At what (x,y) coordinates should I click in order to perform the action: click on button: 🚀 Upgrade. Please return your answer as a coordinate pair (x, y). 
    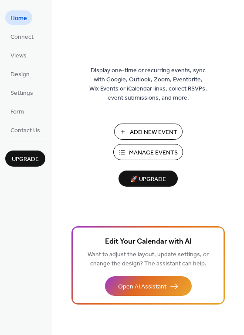
    Looking at the image, I should click on (148, 179).